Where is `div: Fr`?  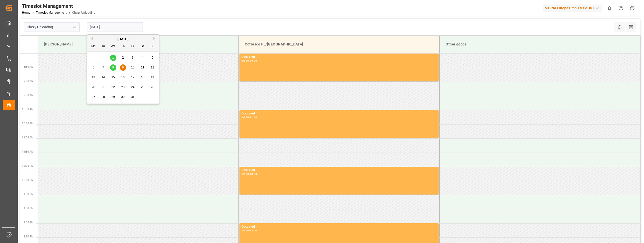 div: Fr is located at coordinates (133, 46).